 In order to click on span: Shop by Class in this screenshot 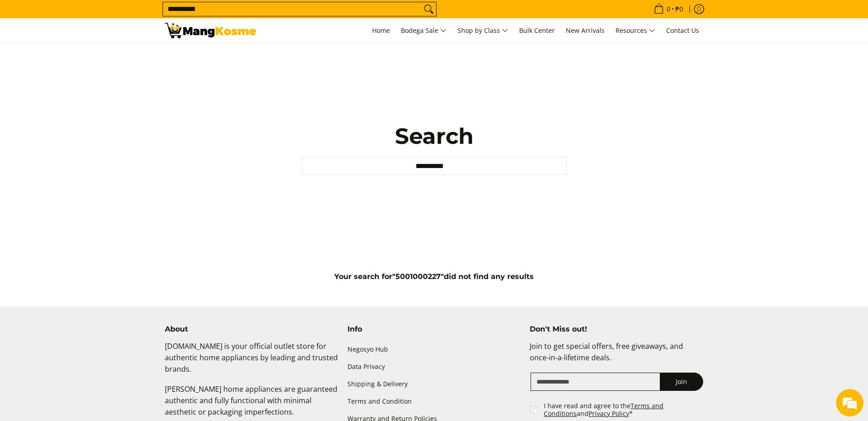, I will do `click(483, 31)`.